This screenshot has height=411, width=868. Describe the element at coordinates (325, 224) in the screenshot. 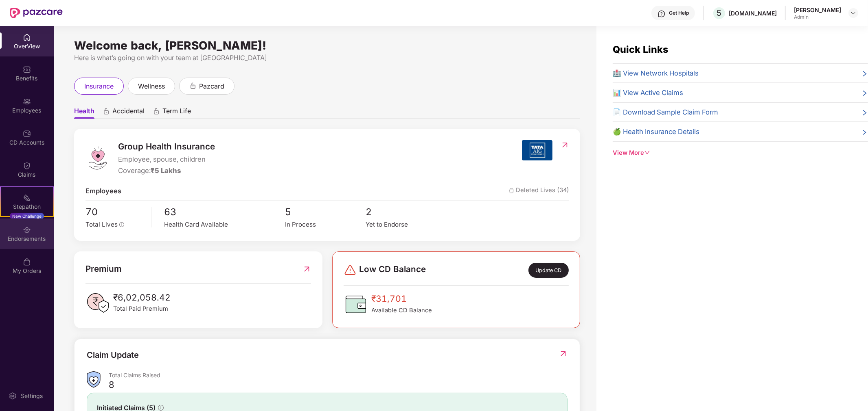

I see `div: In Process` at that location.